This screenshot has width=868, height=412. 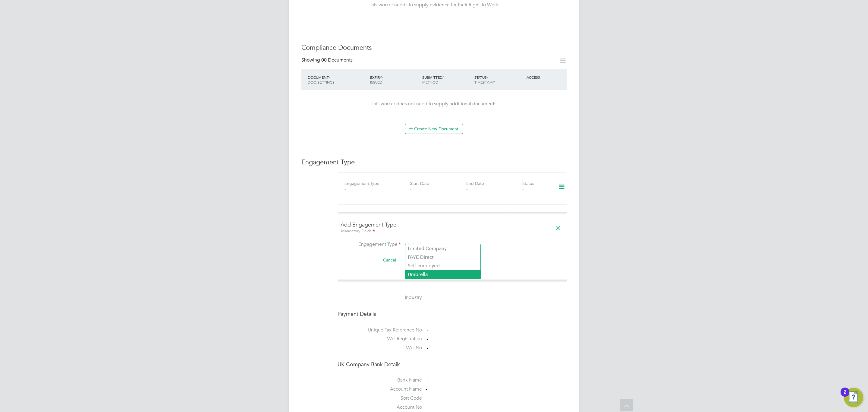 I want to click on div: This worker does not need to supply additional documents., so click(x=434, y=104).